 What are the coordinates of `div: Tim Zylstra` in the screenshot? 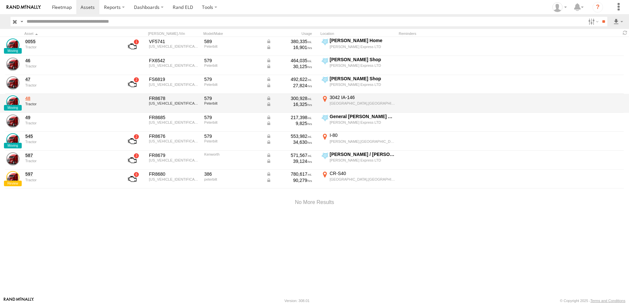 It's located at (559, 7).